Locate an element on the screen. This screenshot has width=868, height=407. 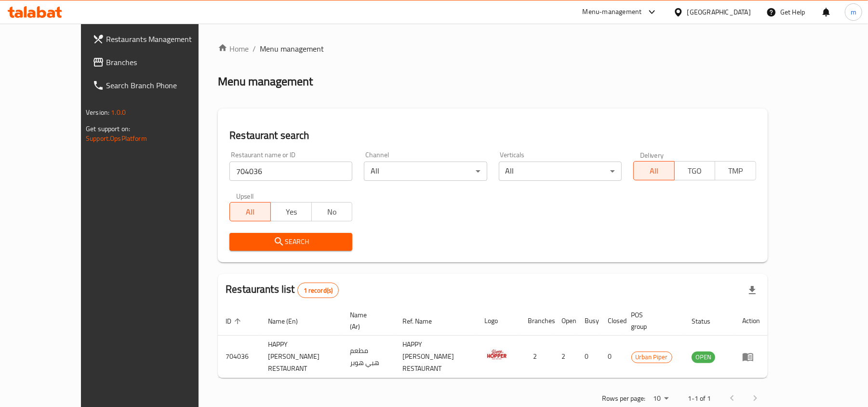
div: Rows per page: is located at coordinates (661, 399).